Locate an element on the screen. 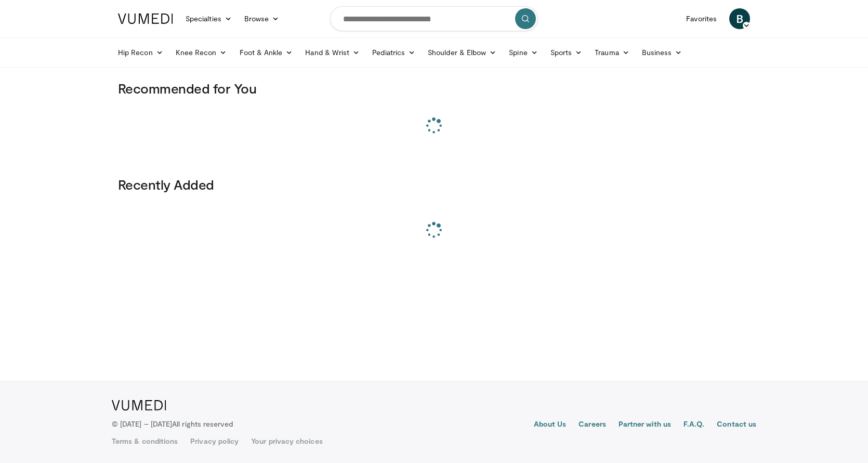  a: Hip Recon is located at coordinates (140, 53).